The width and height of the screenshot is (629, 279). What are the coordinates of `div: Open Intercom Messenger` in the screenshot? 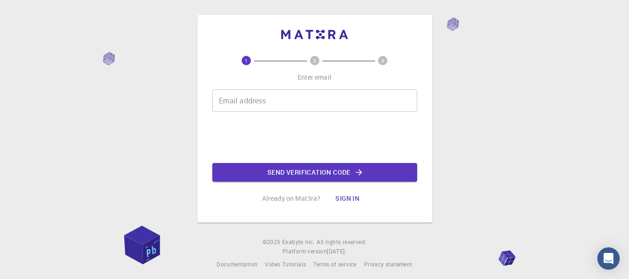 It's located at (608, 258).